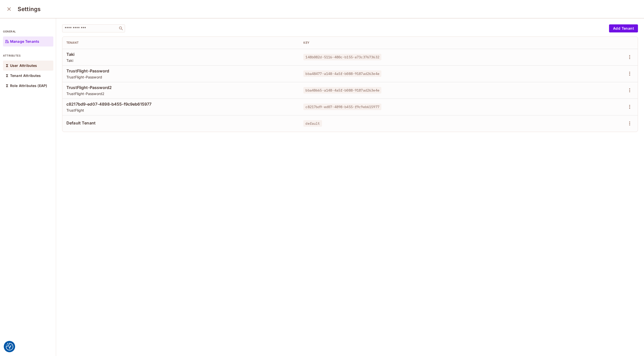 The height and width of the screenshot is (356, 644). What do you see at coordinates (25, 42) in the screenshot?
I see `p: Manage Tenants` at bounding box center [25, 42].